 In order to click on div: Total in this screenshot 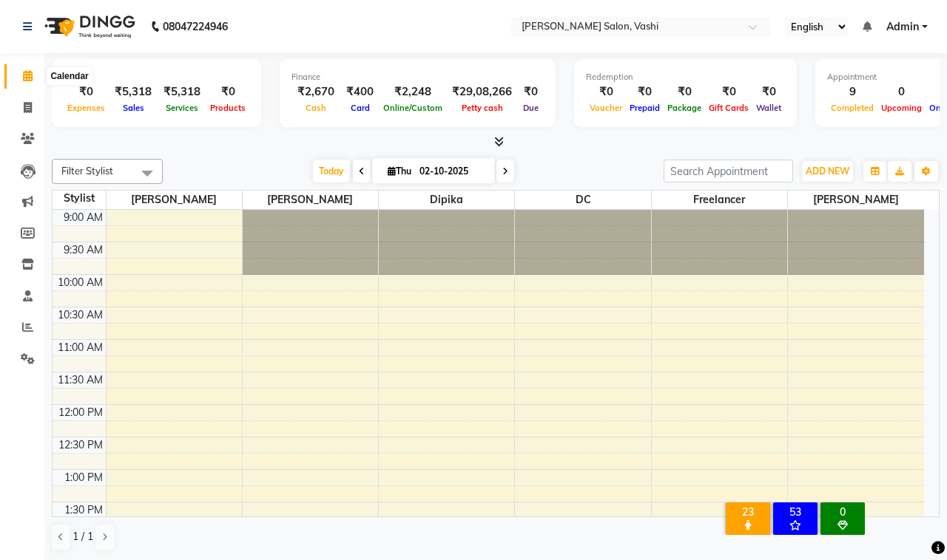, I will do `click(156, 77)`.